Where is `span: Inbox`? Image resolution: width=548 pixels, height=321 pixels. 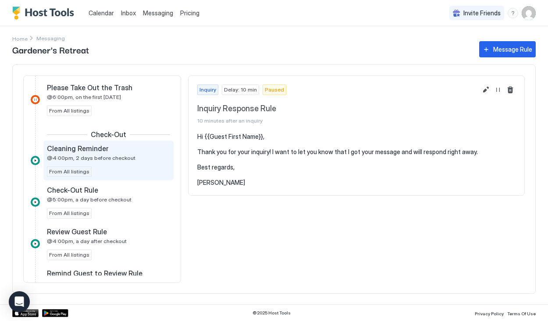
span: Inbox is located at coordinates (128, 13).